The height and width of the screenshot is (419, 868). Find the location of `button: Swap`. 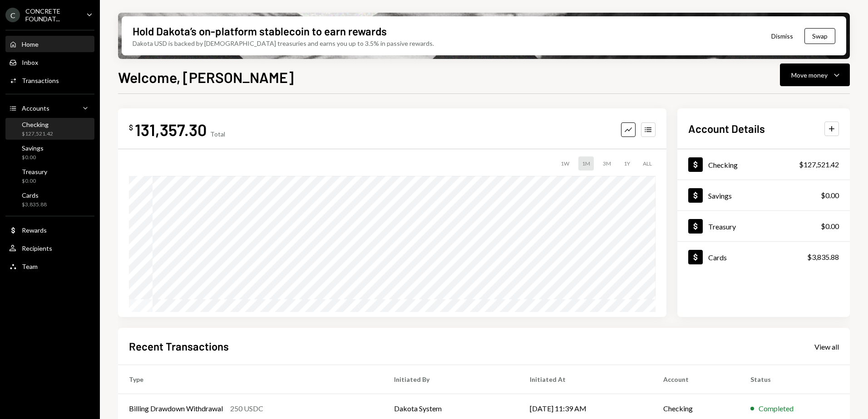

button: Swap is located at coordinates (820, 36).